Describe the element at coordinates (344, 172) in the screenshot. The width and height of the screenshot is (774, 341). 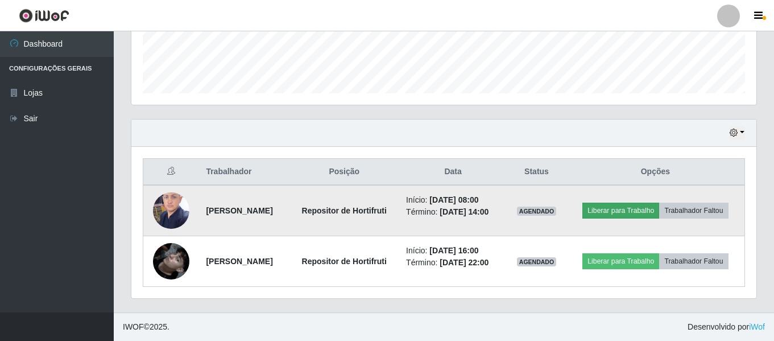
I see `th: Posição` at that location.